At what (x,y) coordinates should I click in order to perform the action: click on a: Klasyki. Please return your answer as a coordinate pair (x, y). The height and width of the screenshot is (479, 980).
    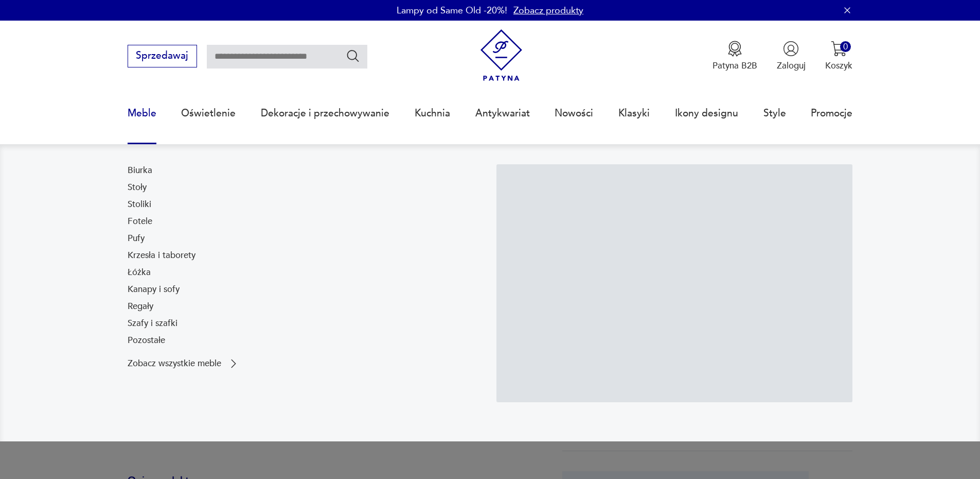
    Looking at the image, I should click on (634, 114).